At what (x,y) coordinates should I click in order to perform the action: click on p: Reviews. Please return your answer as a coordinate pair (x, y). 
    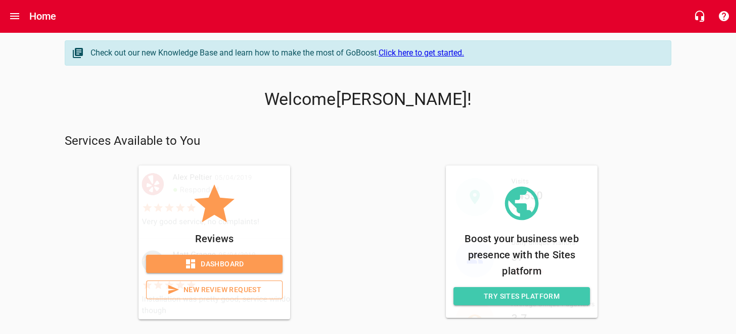
    Looking at the image, I should click on (214, 239).